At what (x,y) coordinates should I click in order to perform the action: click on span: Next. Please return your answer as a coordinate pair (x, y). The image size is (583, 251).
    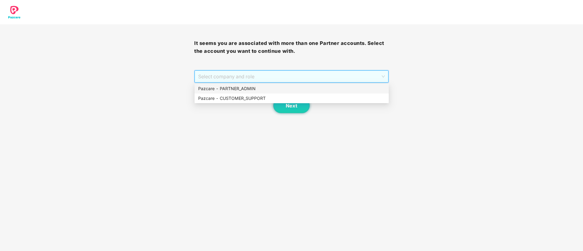
    Looking at the image, I should click on (292, 106).